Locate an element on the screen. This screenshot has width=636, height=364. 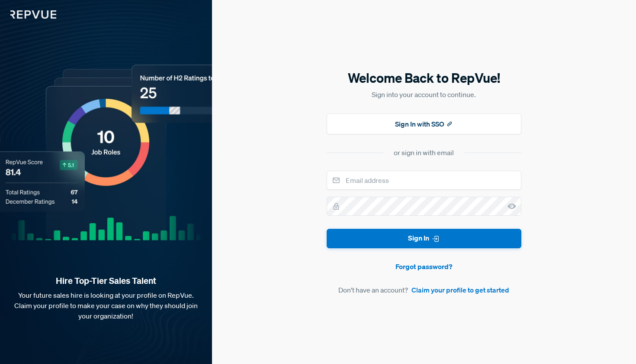
div: or sign in with email is located at coordinates (424, 152).